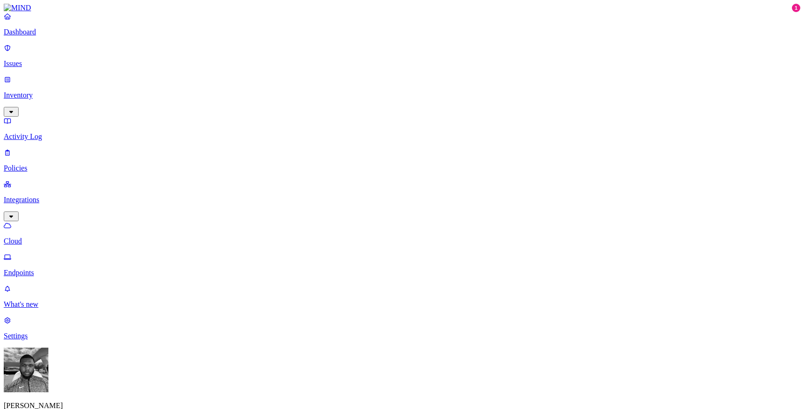 This screenshot has height=409, width=804. What do you see at coordinates (402, 328) in the screenshot?
I see `a: Settings` at bounding box center [402, 328].